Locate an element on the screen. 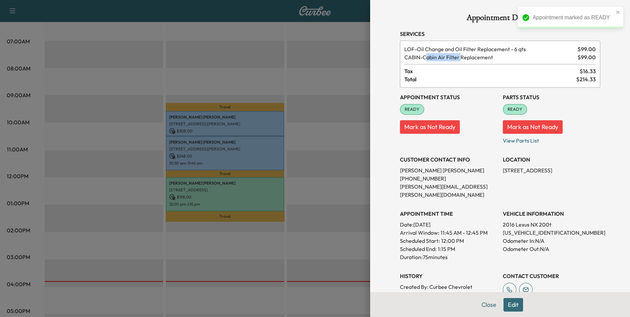 The height and width of the screenshot is (317, 630). span: $ 16.33 is located at coordinates (588, 71).